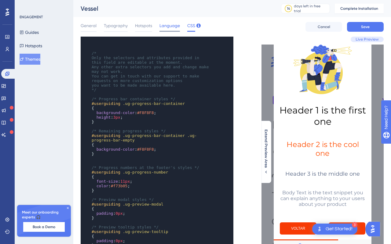  What do you see at coordinates (61, 129) in the screenshot?
I see `h3: Header 3 is the middle one` at bounding box center [61, 129].